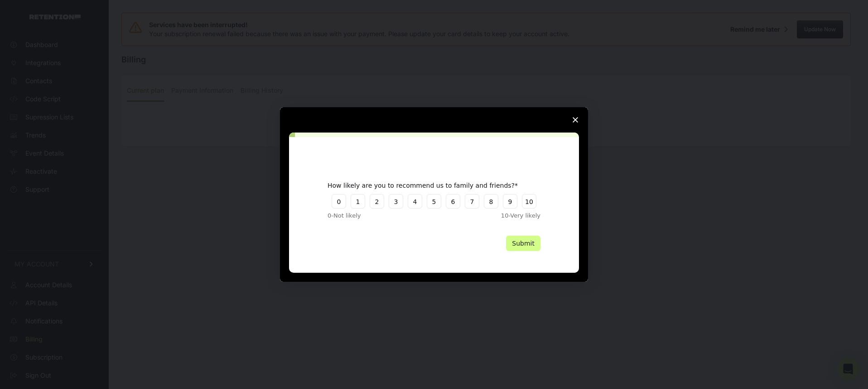  I want to click on button: 9, so click(510, 201).